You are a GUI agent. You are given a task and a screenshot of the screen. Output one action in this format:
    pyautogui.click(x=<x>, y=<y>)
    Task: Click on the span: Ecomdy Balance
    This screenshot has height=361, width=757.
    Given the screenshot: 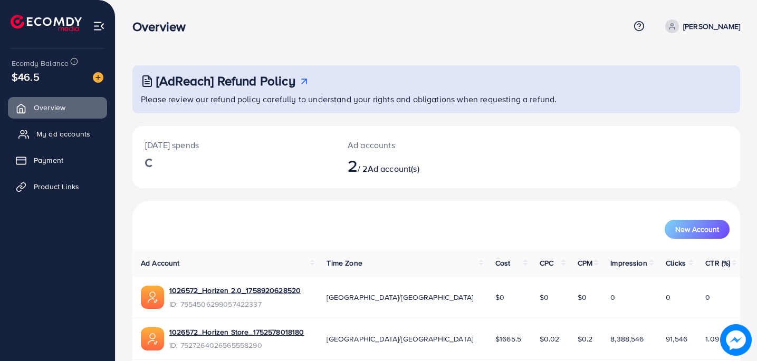 What is the action you would take?
    pyautogui.click(x=40, y=63)
    